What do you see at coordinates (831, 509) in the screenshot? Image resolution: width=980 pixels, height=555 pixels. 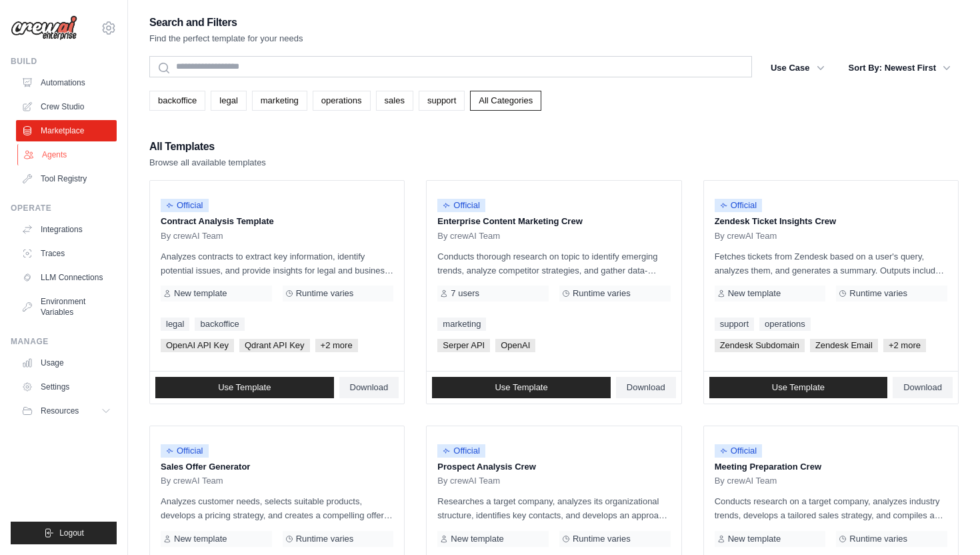 I see `p: Conducts research on a target company, analyzes industry trends, develops a tailored sales strate...` at bounding box center [831, 509].